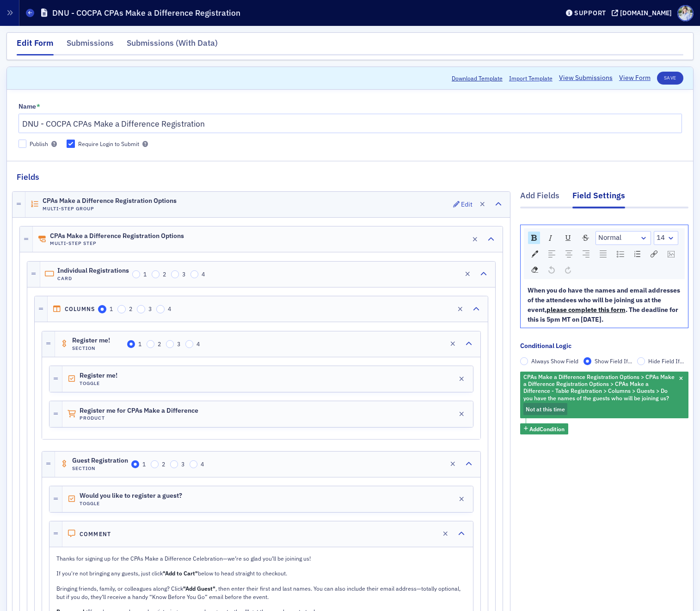 This screenshot has height=611, width=700. What do you see at coordinates (586, 238) in the screenshot?
I see `div: Strikethrough` at bounding box center [586, 238].